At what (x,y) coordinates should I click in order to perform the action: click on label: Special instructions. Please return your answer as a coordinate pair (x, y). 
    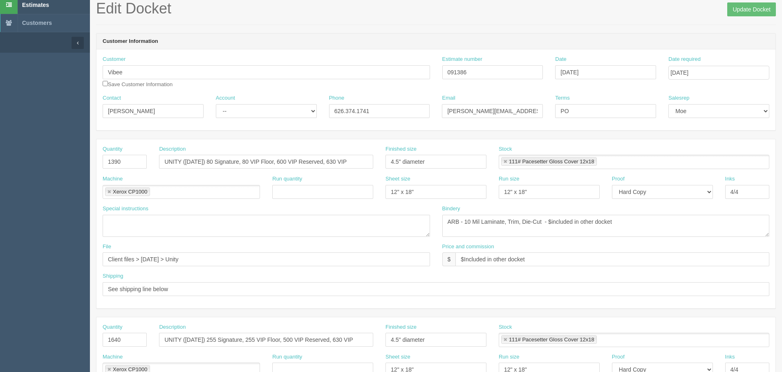
    Looking at the image, I should click on (125, 209).